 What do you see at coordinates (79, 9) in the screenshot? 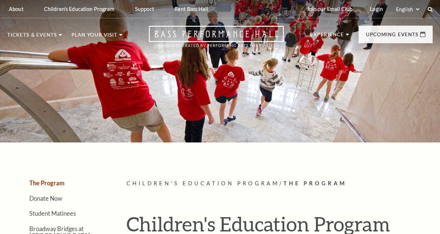
I see `p: Children's Education Program` at bounding box center [79, 9].